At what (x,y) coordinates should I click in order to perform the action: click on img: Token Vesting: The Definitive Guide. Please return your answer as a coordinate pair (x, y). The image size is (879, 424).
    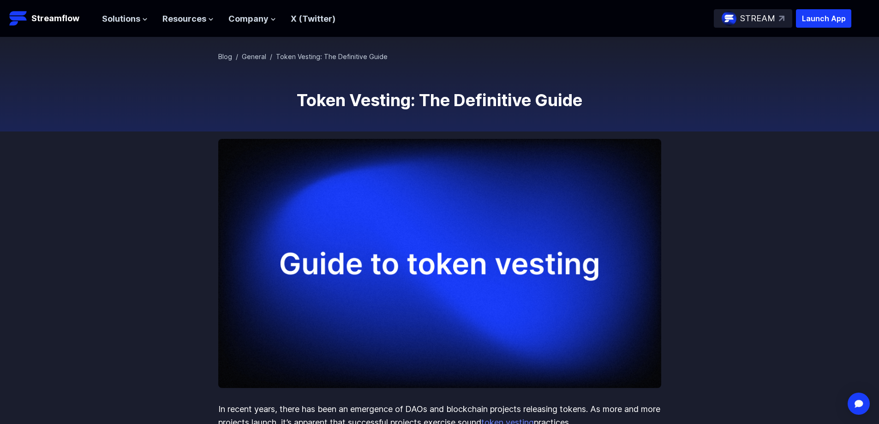
    Looking at the image, I should click on (440, 264).